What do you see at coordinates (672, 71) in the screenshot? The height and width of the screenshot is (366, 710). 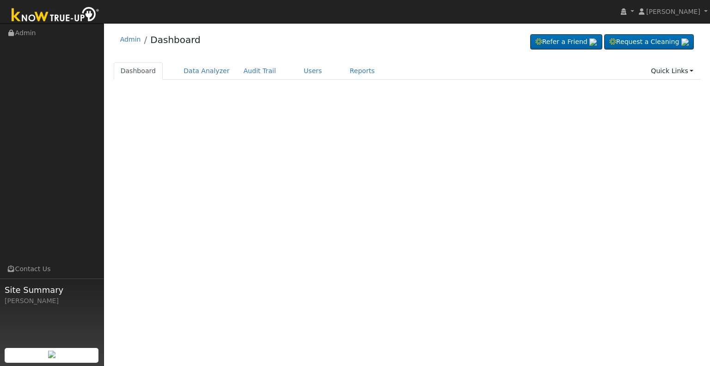 I see `a: Quick Links` at bounding box center [672, 71].